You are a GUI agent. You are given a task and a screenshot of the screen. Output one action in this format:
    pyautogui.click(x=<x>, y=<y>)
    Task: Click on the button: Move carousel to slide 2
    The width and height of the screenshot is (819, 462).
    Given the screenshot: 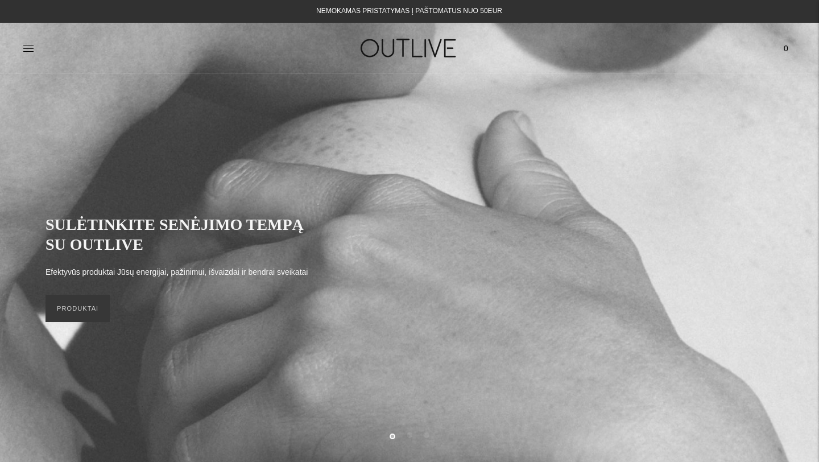 What is the action you would take?
    pyautogui.click(x=409, y=435)
    